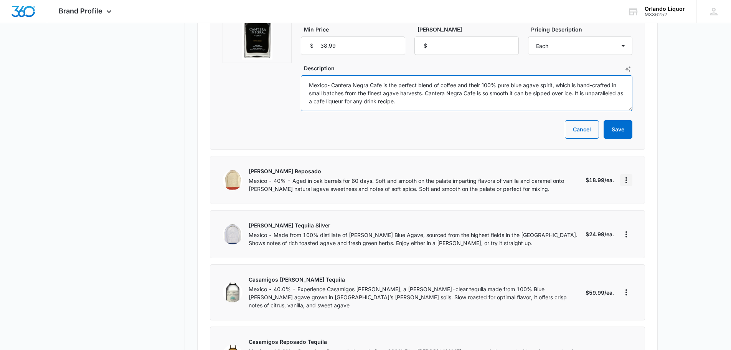 This screenshot has height=350, width=731. I want to click on label: Min Price, so click(356, 29).